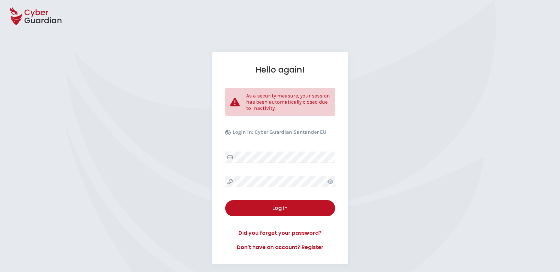  What do you see at coordinates (280, 208) in the screenshot?
I see `button: Log in` at bounding box center [280, 208].